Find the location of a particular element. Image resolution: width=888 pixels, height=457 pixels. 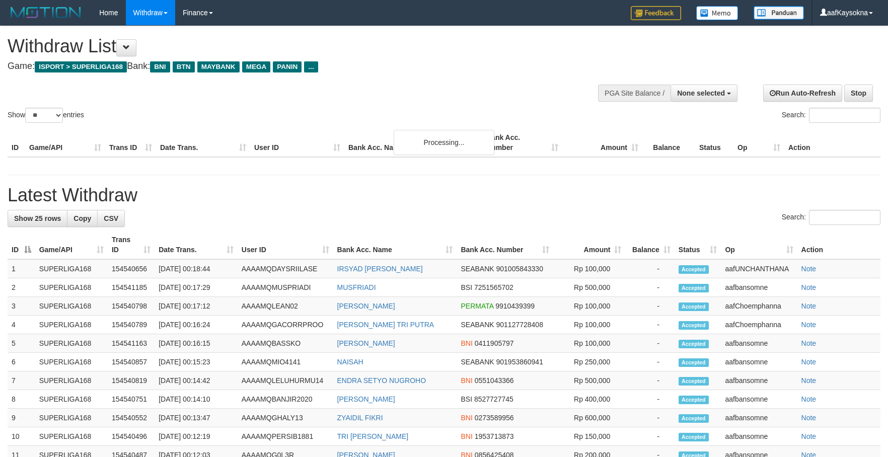

span: Copy 9910439399 to clipboard is located at coordinates (515, 306).